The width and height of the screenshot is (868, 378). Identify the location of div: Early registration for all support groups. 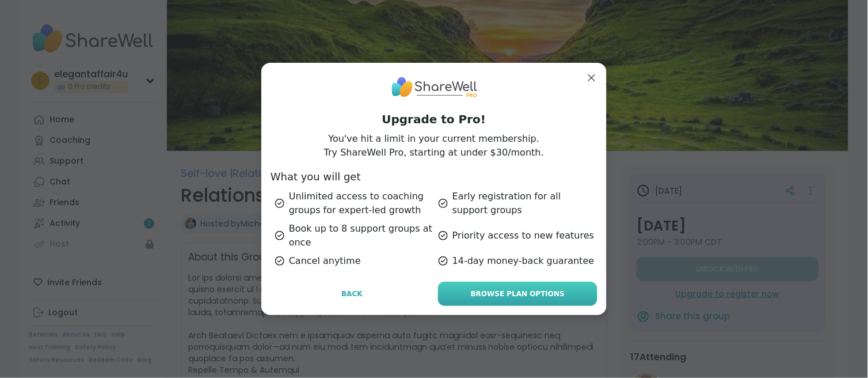
(518, 203).